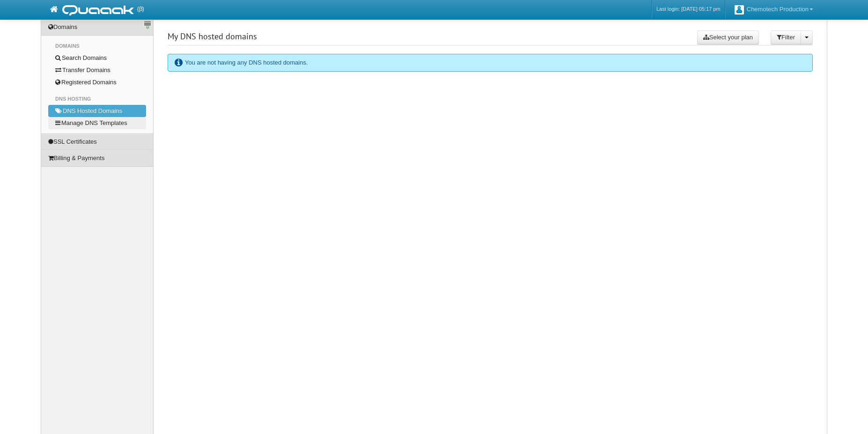 The width and height of the screenshot is (868, 434). I want to click on a: Search Domains, so click(97, 58).